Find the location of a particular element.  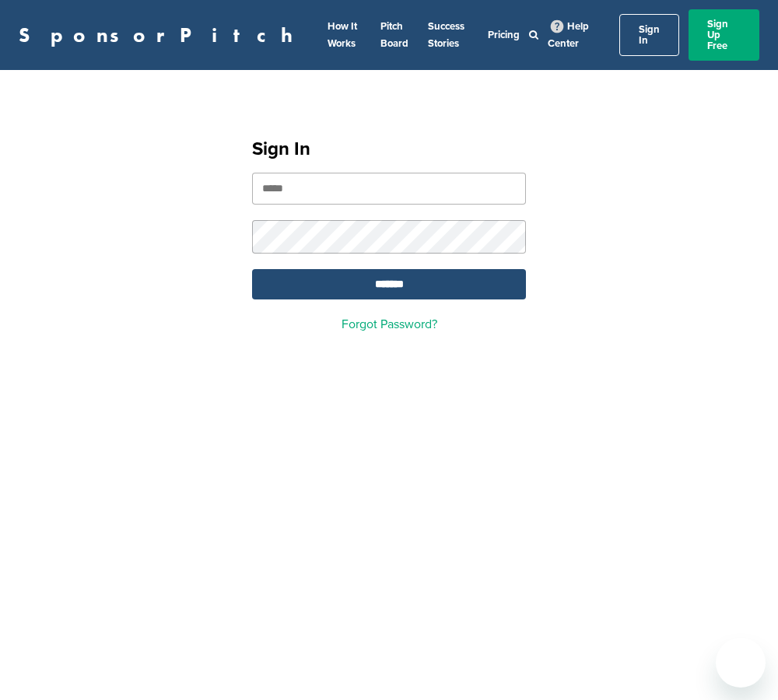

a: Help Center is located at coordinates (568, 35).